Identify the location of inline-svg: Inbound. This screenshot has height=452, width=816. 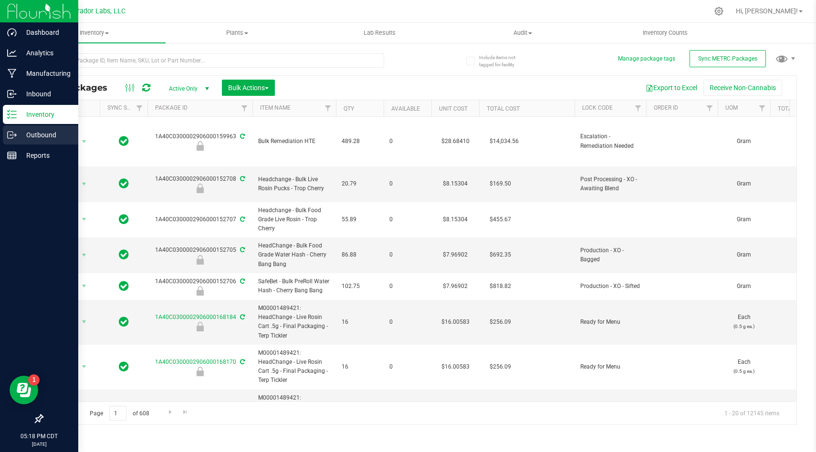
(12, 94).